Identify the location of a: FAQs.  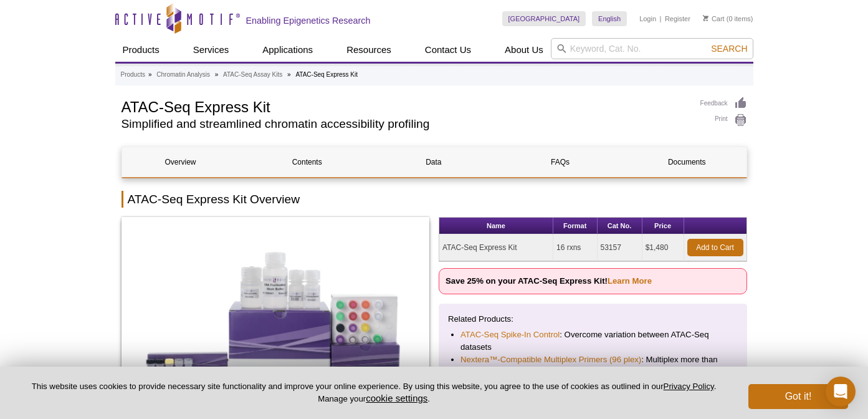
(560, 162).